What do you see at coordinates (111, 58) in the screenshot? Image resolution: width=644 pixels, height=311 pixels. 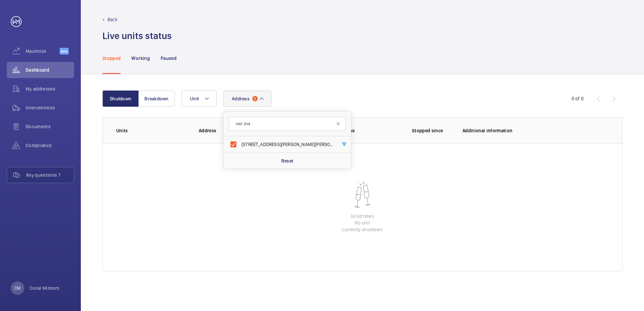 I see `p: Stopped` at bounding box center [111, 58].